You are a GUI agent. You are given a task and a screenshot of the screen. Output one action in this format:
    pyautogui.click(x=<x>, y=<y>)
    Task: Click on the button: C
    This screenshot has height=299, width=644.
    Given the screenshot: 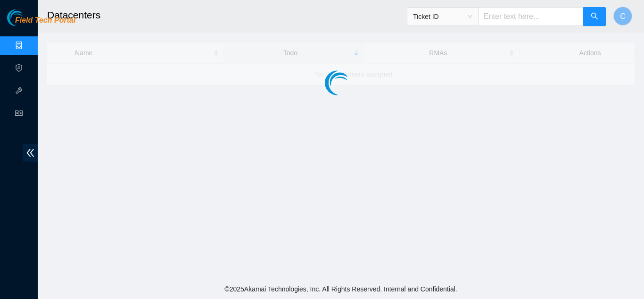 What is the action you would take?
    pyautogui.click(x=623, y=16)
    